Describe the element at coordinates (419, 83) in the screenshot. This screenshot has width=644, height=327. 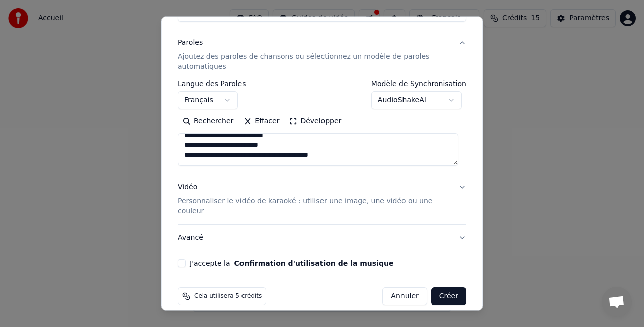
I see `label: Modèle de Synchronisation` at that location.